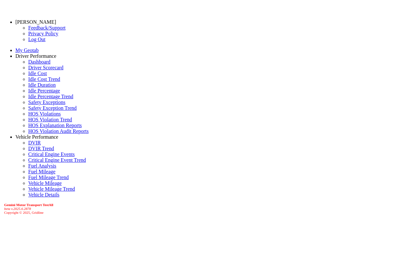 The image size is (412, 260). I want to click on a: Idle Cost, so click(38, 73).